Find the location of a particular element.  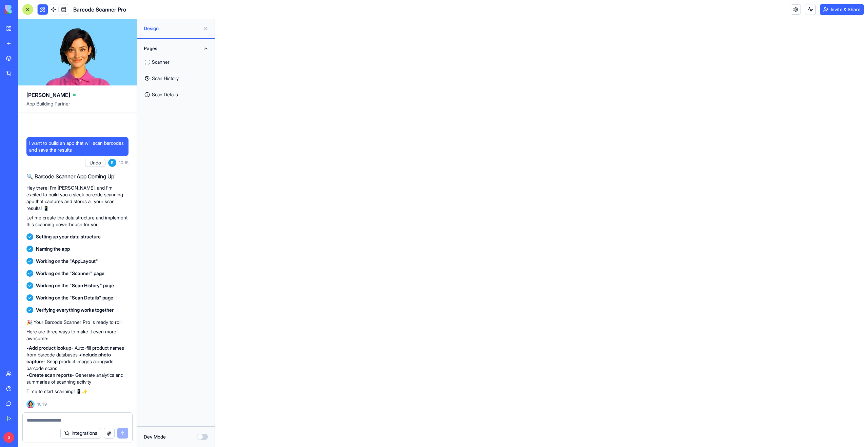

button: Undo is located at coordinates (95, 163).